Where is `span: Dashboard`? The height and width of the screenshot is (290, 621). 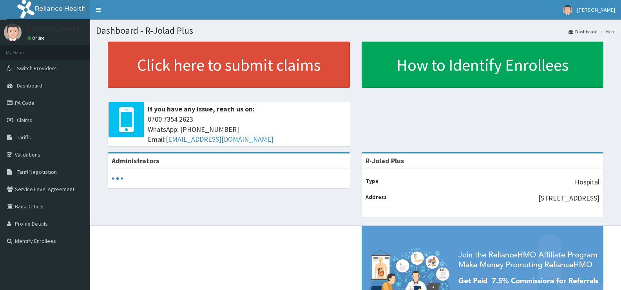 span: Dashboard is located at coordinates (29, 85).